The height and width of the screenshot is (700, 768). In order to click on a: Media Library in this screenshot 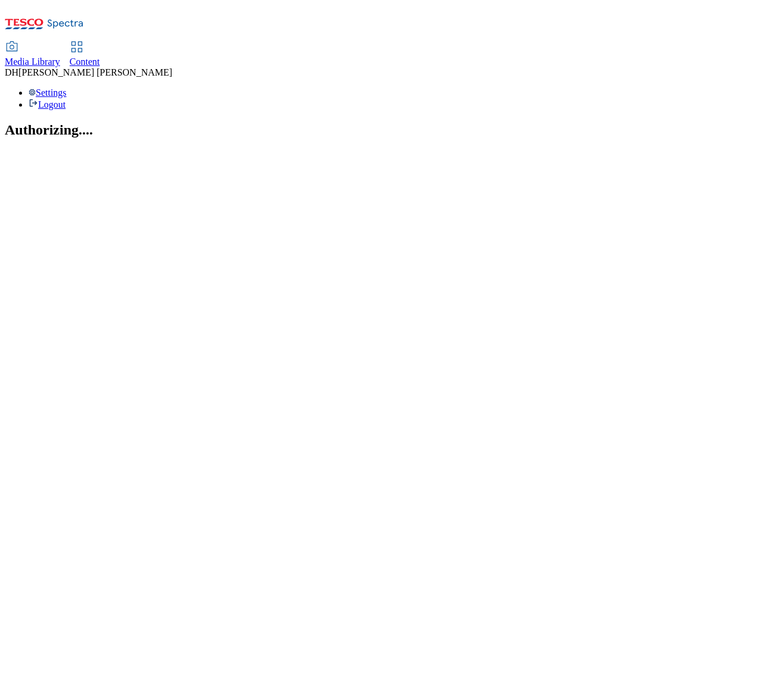, I will do `click(32, 55)`.